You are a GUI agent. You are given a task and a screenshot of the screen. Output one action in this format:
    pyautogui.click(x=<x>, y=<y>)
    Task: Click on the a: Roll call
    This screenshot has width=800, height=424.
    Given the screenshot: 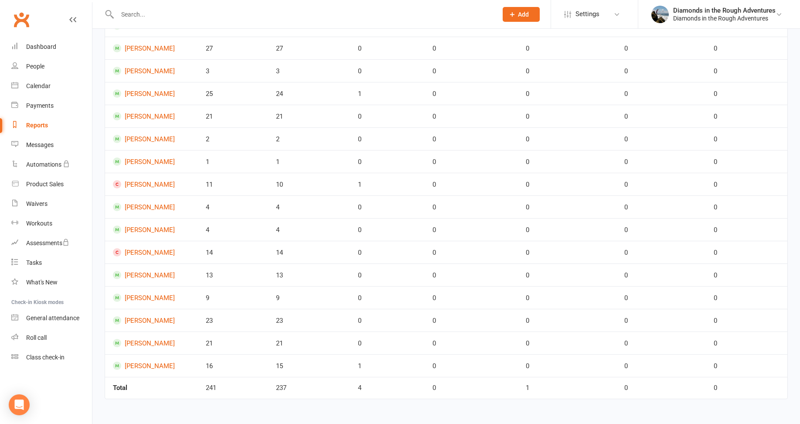 What is the action you would take?
    pyautogui.click(x=51, y=337)
    